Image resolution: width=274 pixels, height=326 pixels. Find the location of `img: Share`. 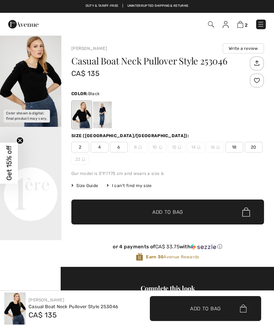

img: Share is located at coordinates (256, 63).